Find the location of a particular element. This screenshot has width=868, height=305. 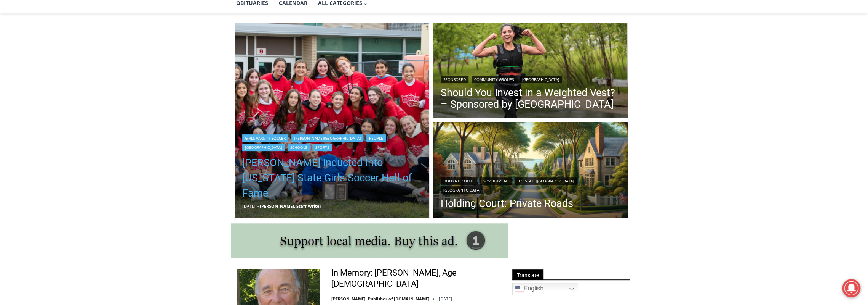

a: support local media, buy this ad is located at coordinates (370, 240).